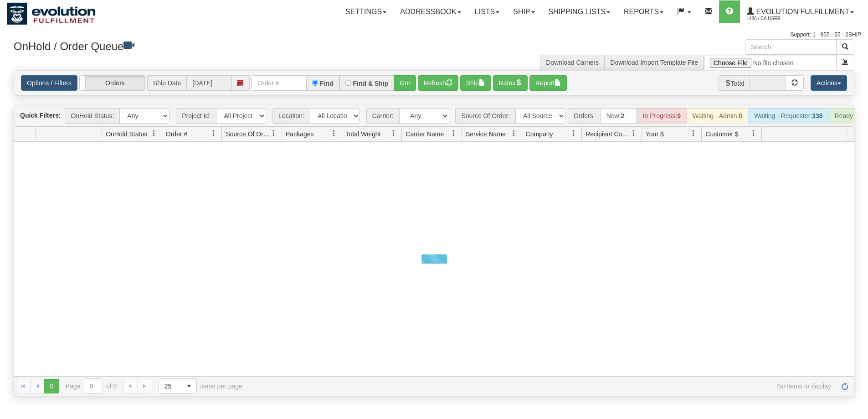 The width and height of the screenshot is (868, 419). I want to click on span: Service Name, so click(486, 134).